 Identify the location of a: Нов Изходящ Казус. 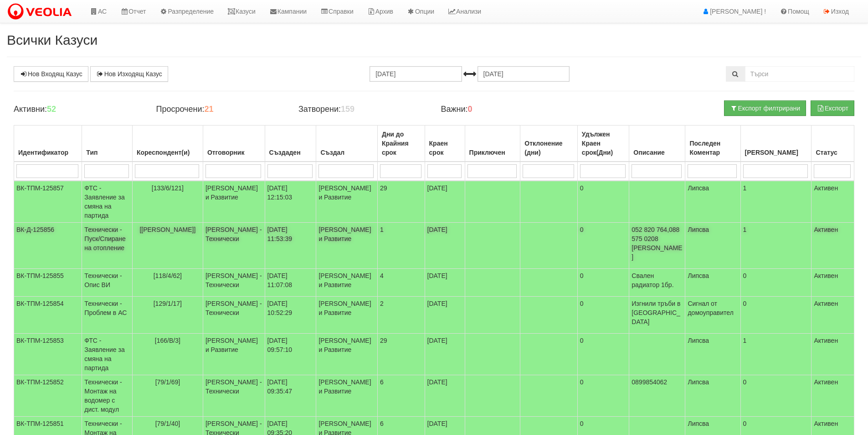
(129, 74).